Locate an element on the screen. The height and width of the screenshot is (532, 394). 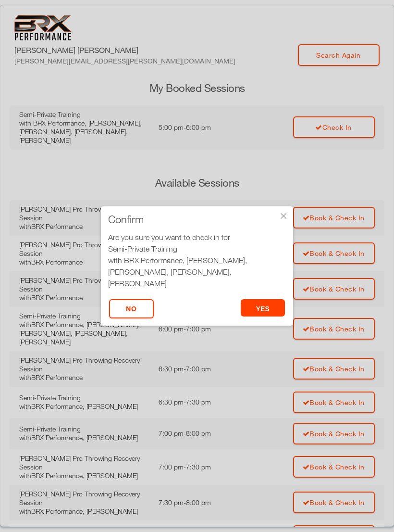
div: Are you sure you want to check in for at 5:00 pm? is located at coordinates (197, 266).